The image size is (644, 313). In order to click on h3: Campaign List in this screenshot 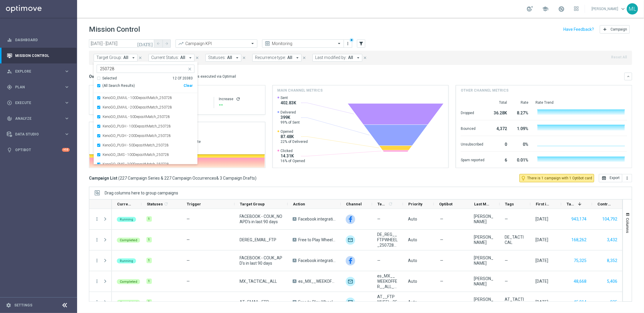, I will do `click(172, 179)`.